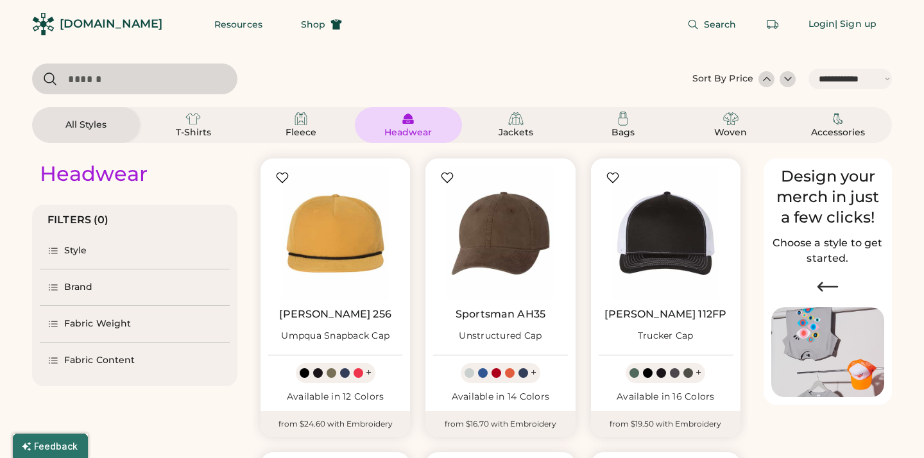 Image resolution: width=924 pixels, height=458 pixels. I want to click on img: Richardson 256 Umpqua Snapback Cap, so click(335, 233).